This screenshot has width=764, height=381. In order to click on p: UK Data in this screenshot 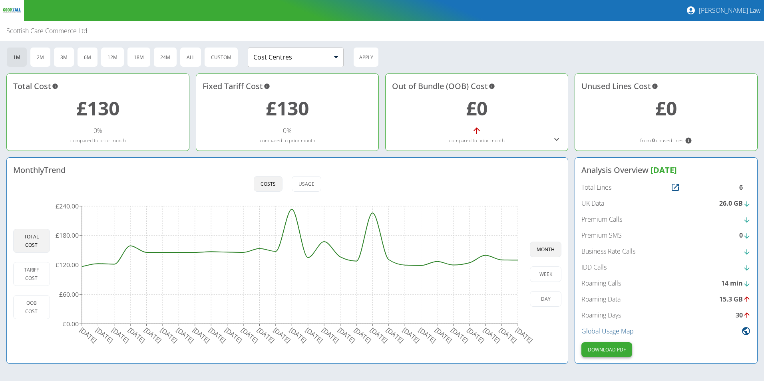, I will do `click(593, 203)`.